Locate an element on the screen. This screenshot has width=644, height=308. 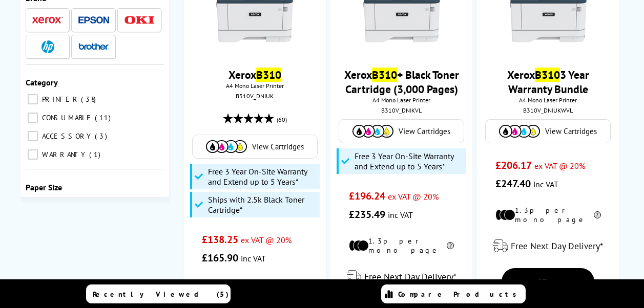
span: View is located at coordinates (548, 282).